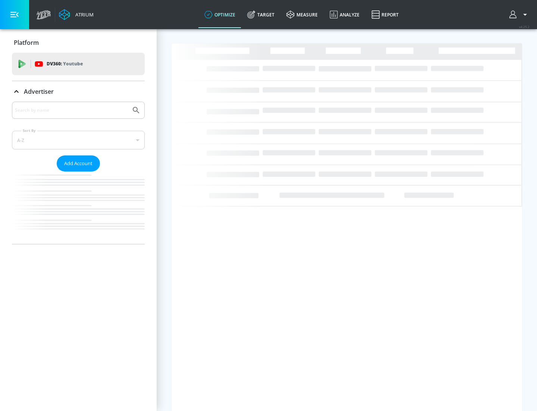 The image size is (537, 411). I want to click on a: Target, so click(261, 15).